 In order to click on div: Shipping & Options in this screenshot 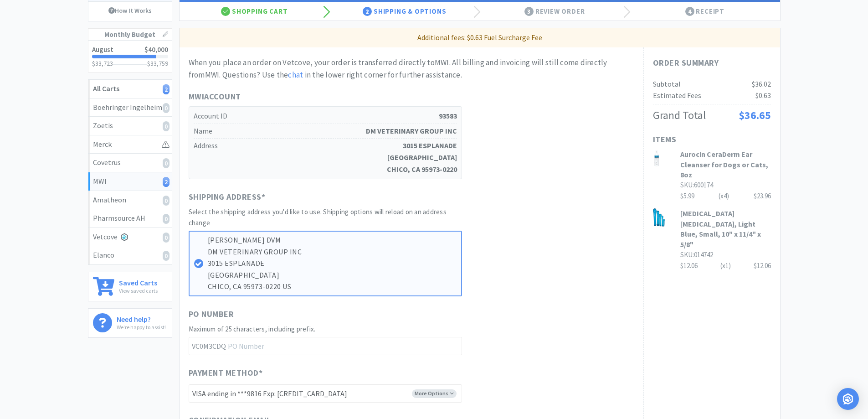, I will do `click(405, 12)`.